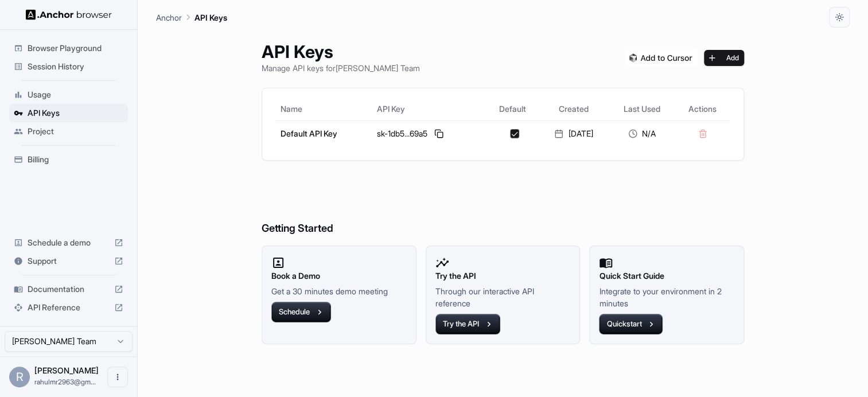  What do you see at coordinates (630, 324) in the screenshot?
I see `button: Quickstart` at bounding box center [630, 324].